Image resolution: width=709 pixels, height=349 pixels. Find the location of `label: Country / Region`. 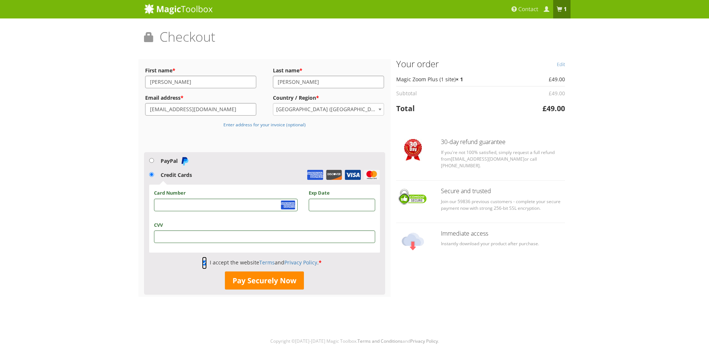

label: Country / Region is located at coordinates (328, 98).